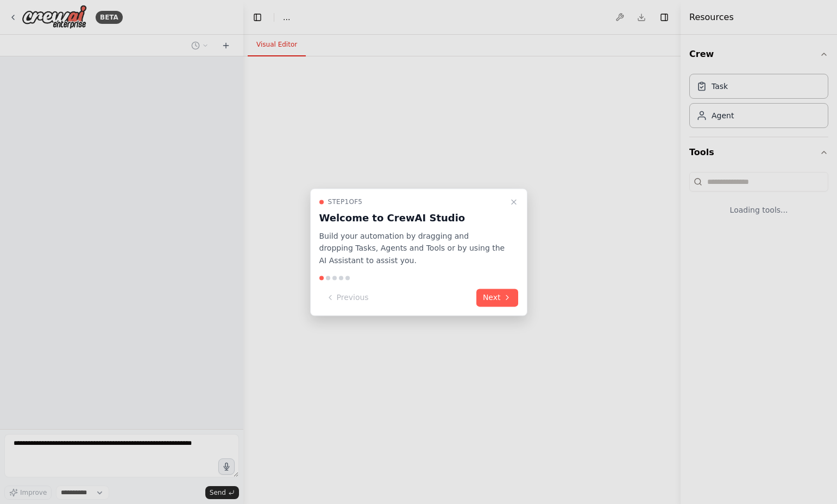 The image size is (837, 504). What do you see at coordinates (413, 218) in the screenshot?
I see `h3: Welcome to CrewAI Studio` at bounding box center [413, 218].